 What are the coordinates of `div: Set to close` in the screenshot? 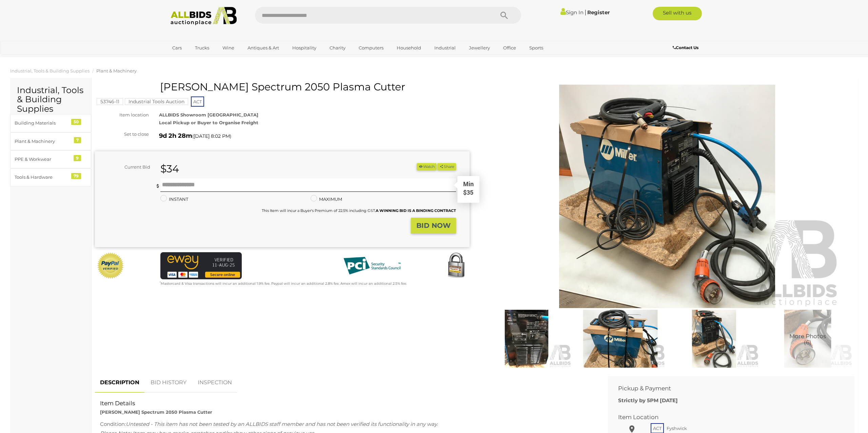 It's located at (122, 135).